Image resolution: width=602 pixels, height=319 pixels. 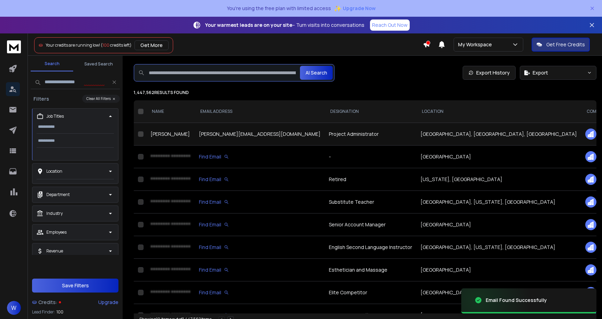 I want to click on th: EMAIL ADDRESS, so click(x=259, y=111).